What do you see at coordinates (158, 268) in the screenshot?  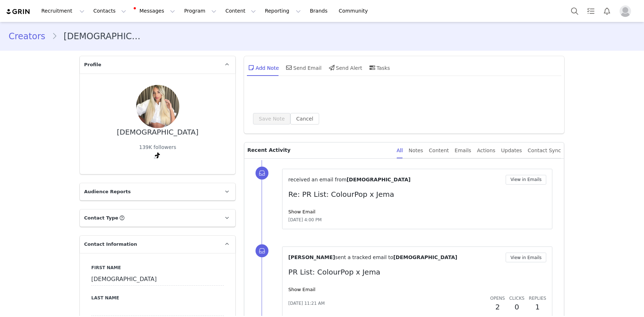 I see `label: First Name` at bounding box center [158, 268].